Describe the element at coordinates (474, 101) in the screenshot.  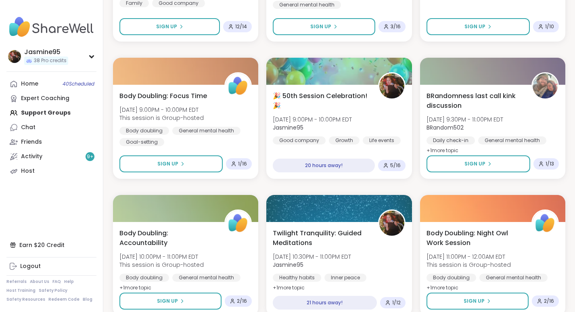
I see `span: BRandomness last call kink discussion` at that location.